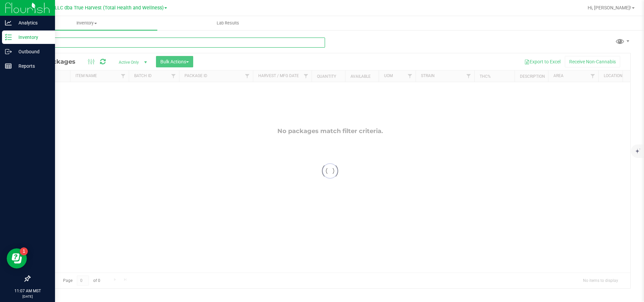 Image resolution: width=644 pixels, height=302 pixels. Describe the element at coordinates (4, 4) in the screenshot. I see `span: 1` at that location.